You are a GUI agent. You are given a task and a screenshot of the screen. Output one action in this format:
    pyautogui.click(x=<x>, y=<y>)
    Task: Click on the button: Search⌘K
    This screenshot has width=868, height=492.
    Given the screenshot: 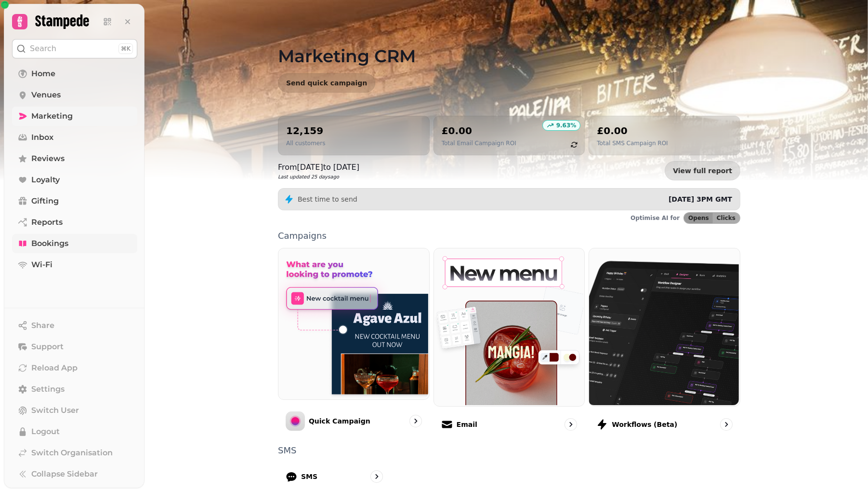 What is the action you would take?
    pyautogui.click(x=74, y=49)
    